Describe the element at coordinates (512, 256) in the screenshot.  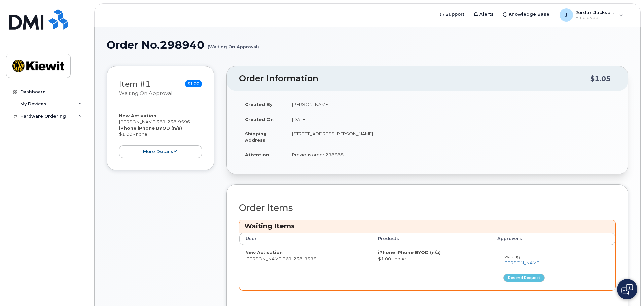
I see `span: waiting` at that location.